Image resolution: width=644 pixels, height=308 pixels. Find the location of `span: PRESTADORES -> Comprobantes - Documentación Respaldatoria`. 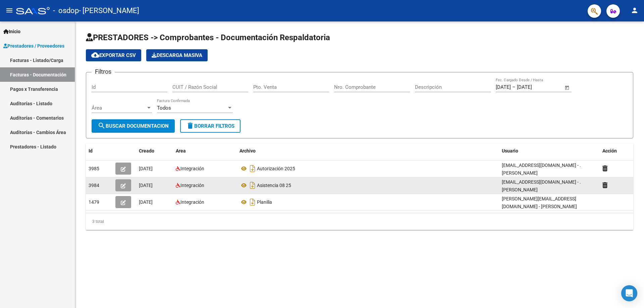

span: PRESTADORES -> Comprobantes - Documentación Respaldatoria is located at coordinates (208, 38).